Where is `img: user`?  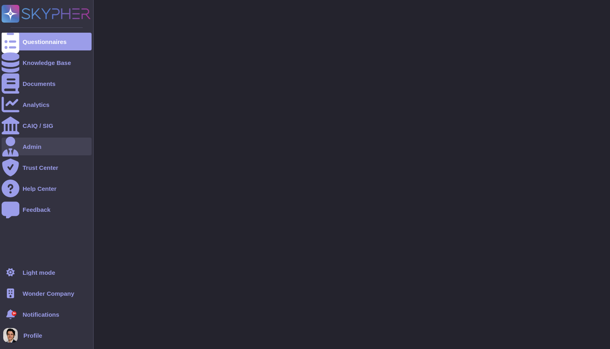 img: user is located at coordinates (10, 336).